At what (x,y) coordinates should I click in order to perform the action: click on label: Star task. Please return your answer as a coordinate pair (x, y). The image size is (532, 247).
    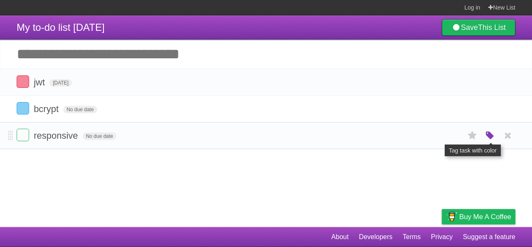
    Looking at the image, I should click on (473, 135).